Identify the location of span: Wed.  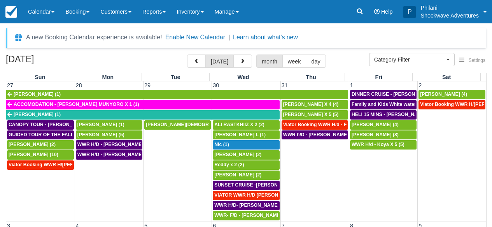
(243, 77).